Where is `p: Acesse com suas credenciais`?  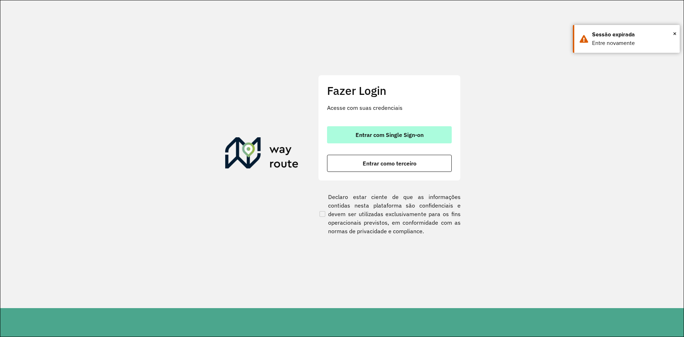
p: Acesse com suas credenciais is located at coordinates (389, 108).